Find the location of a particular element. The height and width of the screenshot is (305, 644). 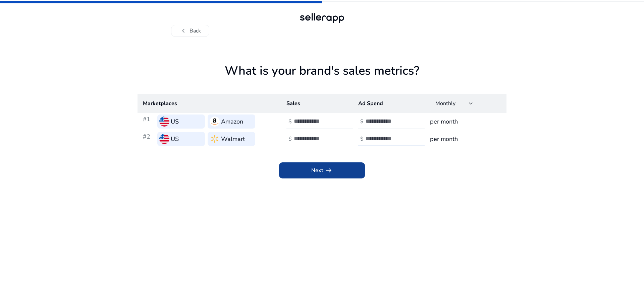

span: chevron_left is located at coordinates (184, 31).